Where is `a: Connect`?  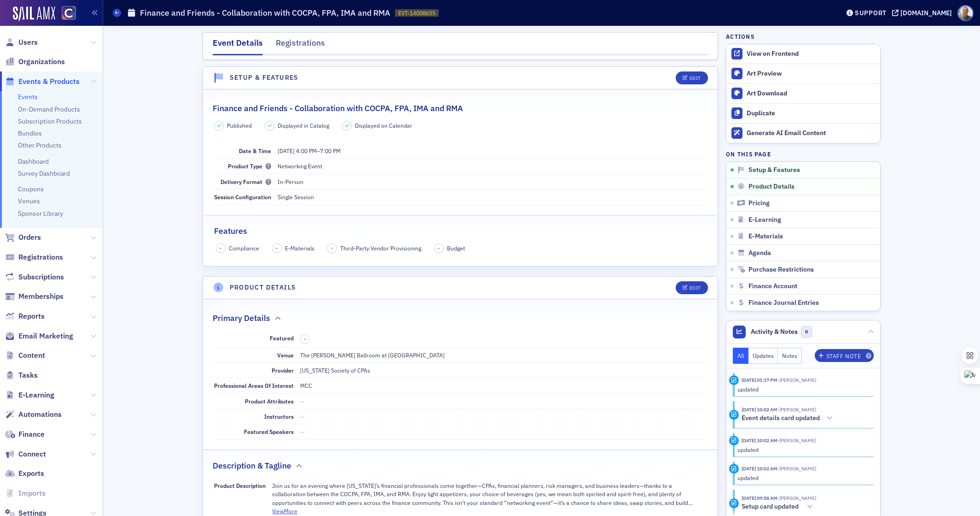 a: Connect is located at coordinates (25, 454).